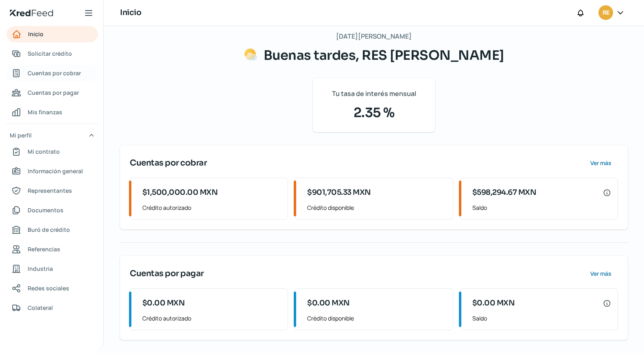  I want to click on span: $901,705.33 MXN, so click(339, 192).